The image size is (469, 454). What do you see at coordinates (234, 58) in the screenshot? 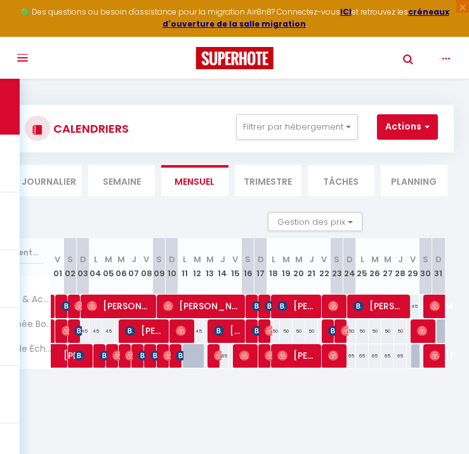
I see `img: Super Booking` at bounding box center [234, 58].